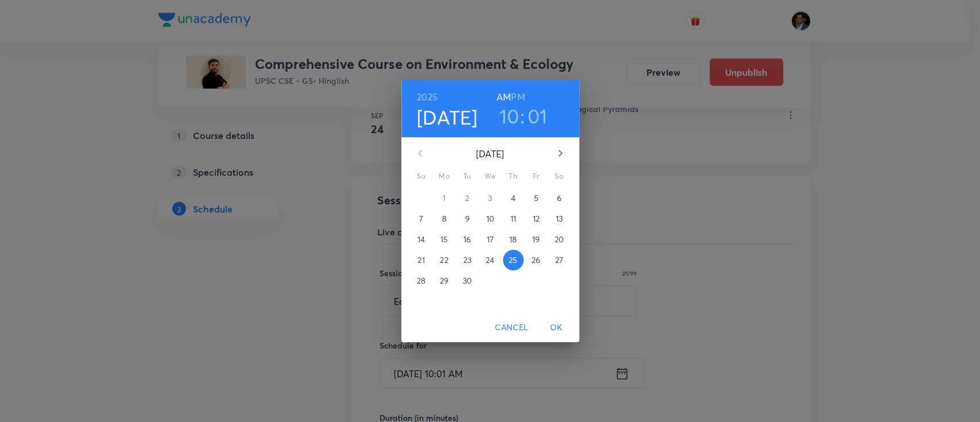  I want to click on button: 5, so click(536, 198).